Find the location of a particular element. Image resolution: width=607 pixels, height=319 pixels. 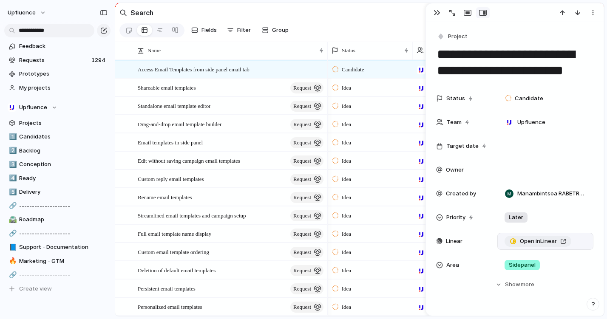

span: Created by is located at coordinates (461, 194).